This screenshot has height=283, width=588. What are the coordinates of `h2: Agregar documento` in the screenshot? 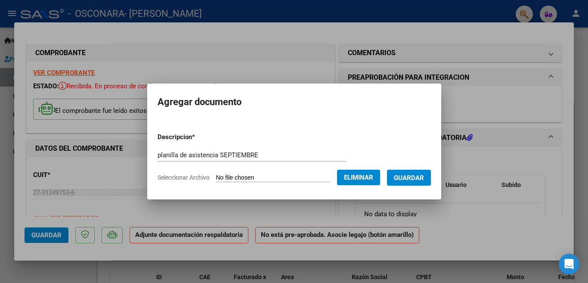 It's located at (294, 102).